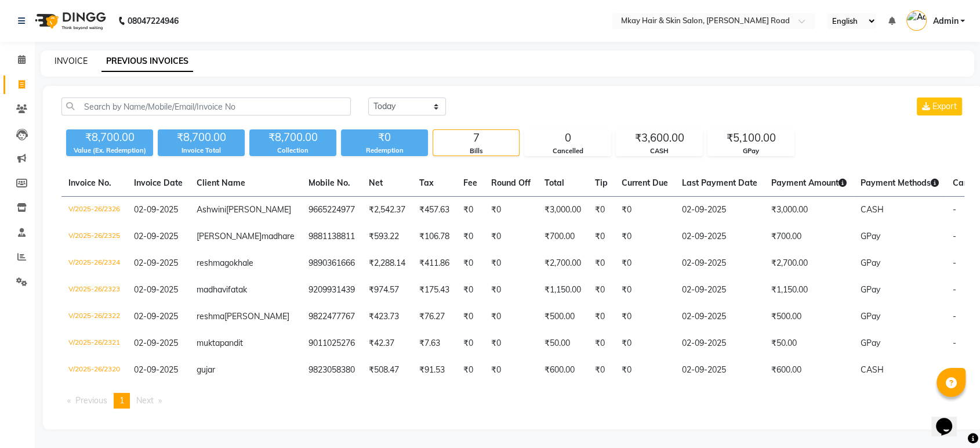 This screenshot has height=448, width=980. Describe the element at coordinates (145, 400) in the screenshot. I see `span: Next` at that location.